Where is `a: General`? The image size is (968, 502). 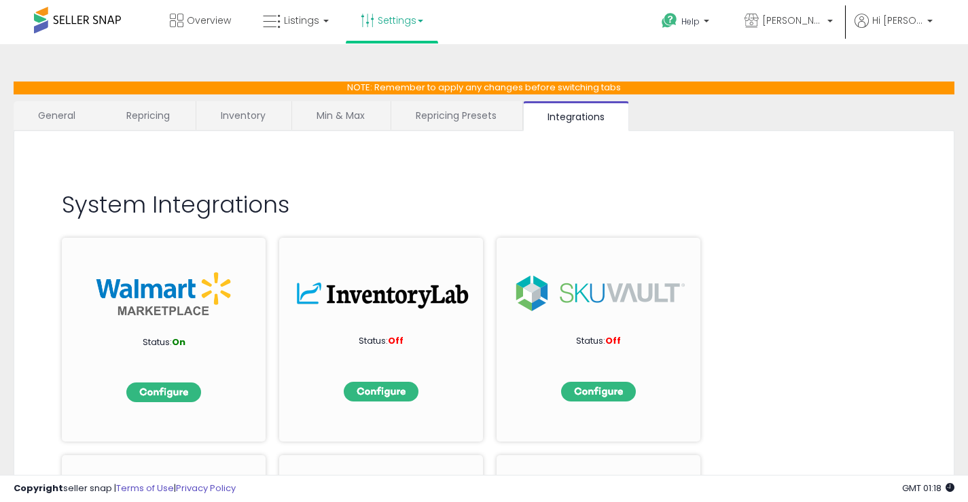
a: General is located at coordinates (57, 115).